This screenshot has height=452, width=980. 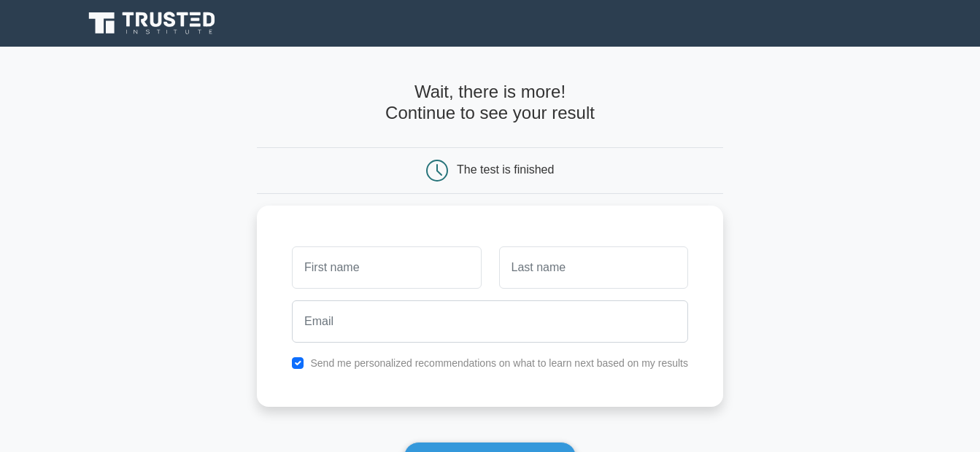 What do you see at coordinates (593, 268) in the screenshot?
I see `input: Last name` at bounding box center [593, 268].